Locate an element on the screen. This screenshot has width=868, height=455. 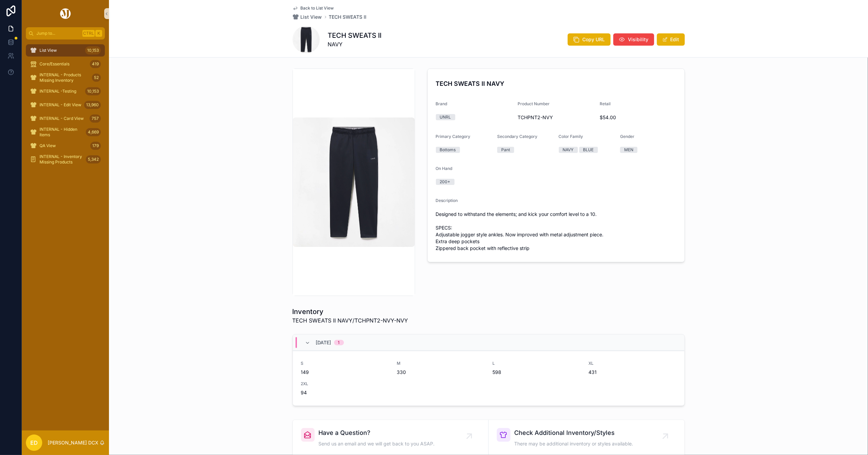
span: 94 is located at coordinates (345, 393).